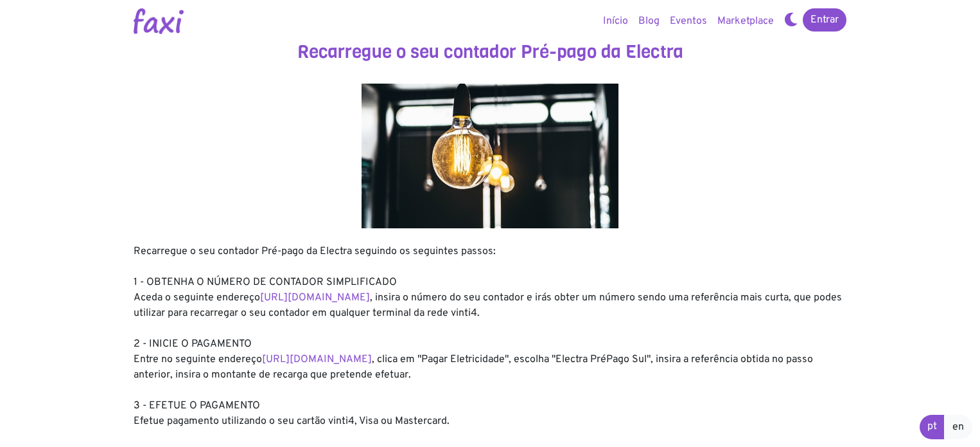 The width and height of the screenshot is (980, 447). I want to click on a: Início, so click(616, 22).